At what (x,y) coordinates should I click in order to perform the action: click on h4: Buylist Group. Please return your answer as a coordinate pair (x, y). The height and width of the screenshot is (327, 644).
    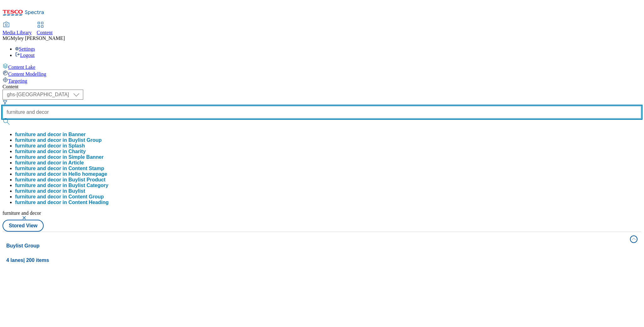
    Looking at the image, I should click on (316, 246).